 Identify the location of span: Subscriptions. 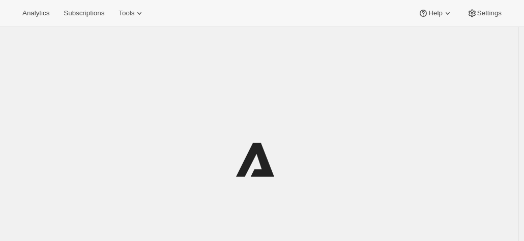
(84, 13).